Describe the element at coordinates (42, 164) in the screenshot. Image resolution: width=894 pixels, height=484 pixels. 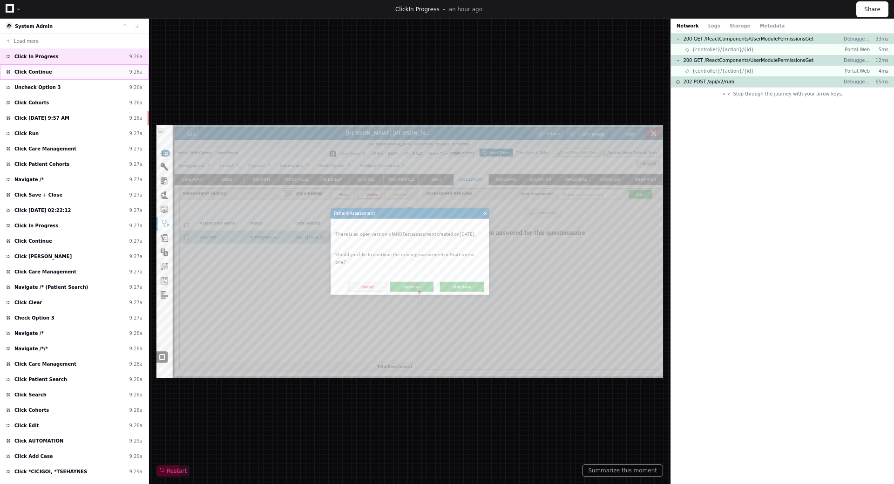
I see `span: Click Patient Cohorts` at that location.